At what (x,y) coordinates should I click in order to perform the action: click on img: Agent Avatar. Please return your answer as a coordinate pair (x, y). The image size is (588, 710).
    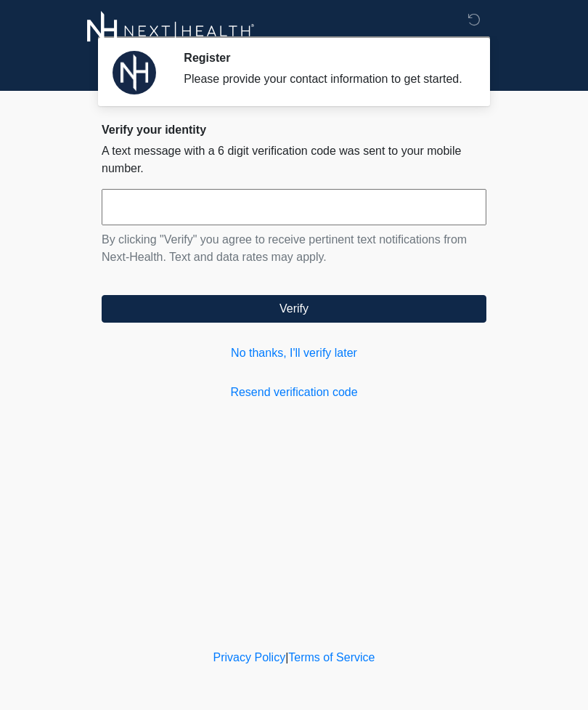
    Looking at the image, I should click on (134, 72).